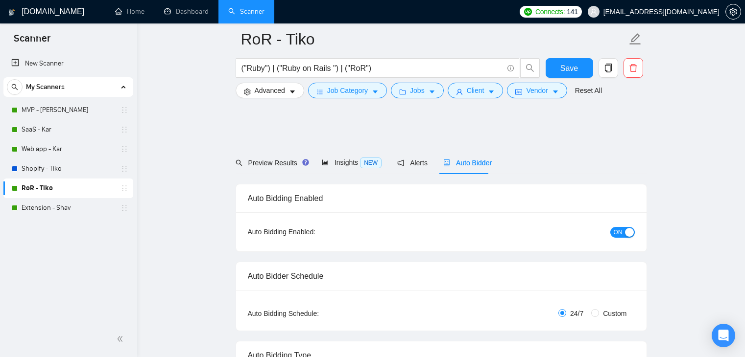 This screenshot has width=745, height=357. I want to click on span: Preview Results, so click(271, 163).